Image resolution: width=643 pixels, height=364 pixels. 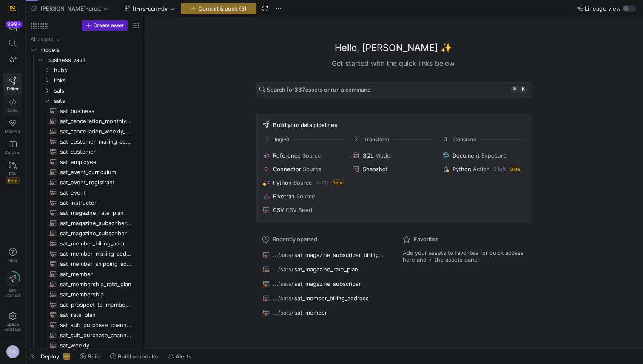 What do you see at coordinates (12, 256) in the screenshot?
I see `button: Help` at bounding box center [12, 256].